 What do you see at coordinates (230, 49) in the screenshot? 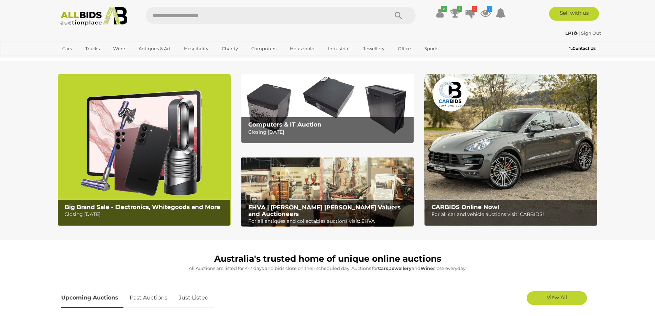
I see `a: Charity` at bounding box center [230, 49].